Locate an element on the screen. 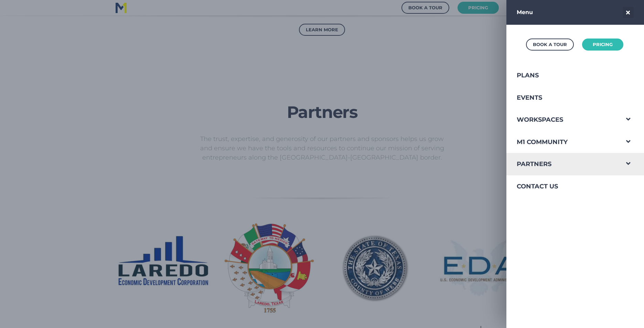  div: Navigation Menu is located at coordinates (575, 131).